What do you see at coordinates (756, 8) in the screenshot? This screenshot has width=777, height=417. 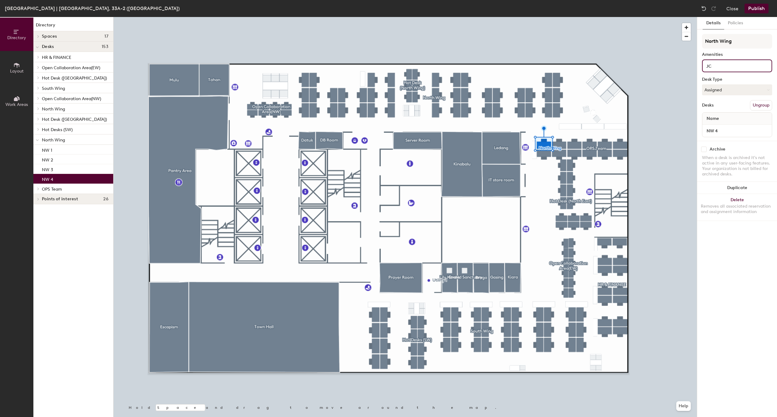 I see `button: Publish` at bounding box center [756, 8].